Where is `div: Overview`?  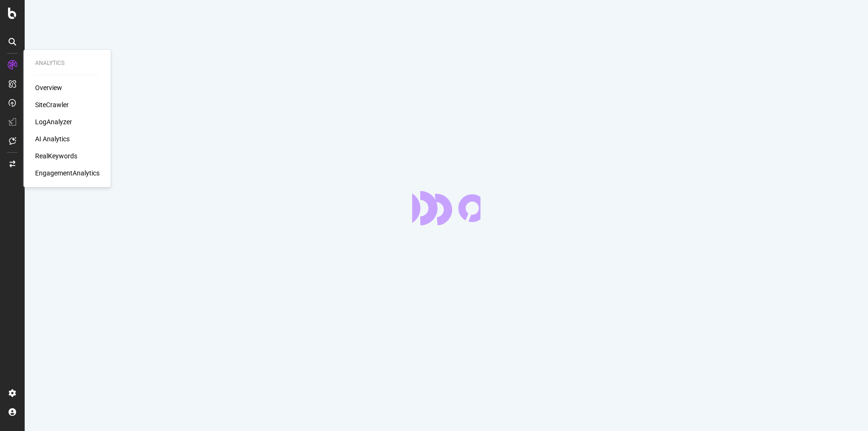
div: Overview is located at coordinates (48, 88).